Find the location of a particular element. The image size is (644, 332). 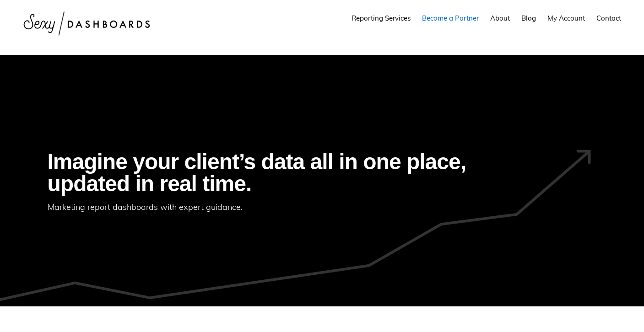

img: Sexy Dashboards is located at coordinates (87, 23).